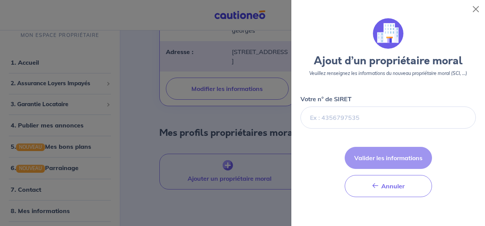  What do you see at coordinates (388, 73) in the screenshot?
I see `em: Veuillez renseignez les informations du nouveau propriétaire moral (SCI, ...)` at bounding box center [388, 73].